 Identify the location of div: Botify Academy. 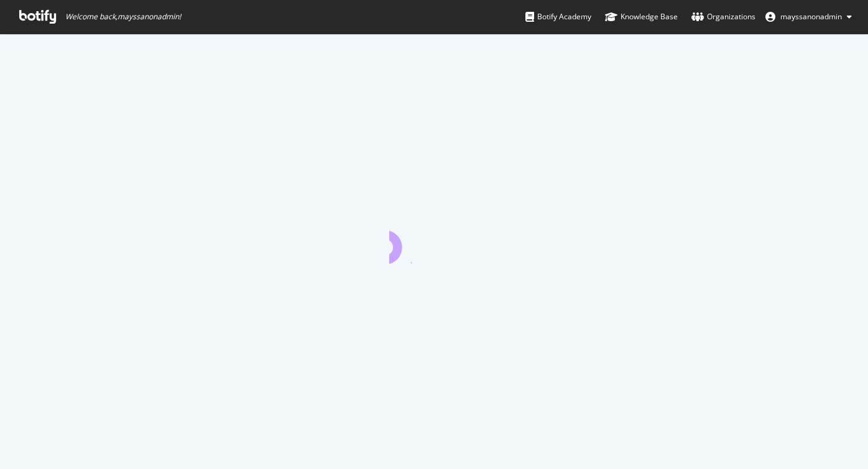
(558, 17).